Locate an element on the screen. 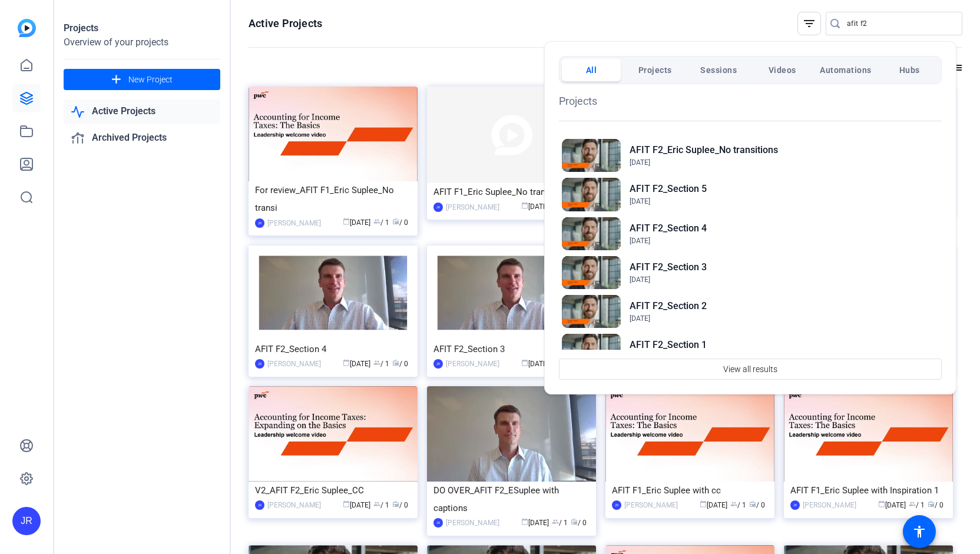  h2: AFIT F2_Section 2 is located at coordinates (668, 306).